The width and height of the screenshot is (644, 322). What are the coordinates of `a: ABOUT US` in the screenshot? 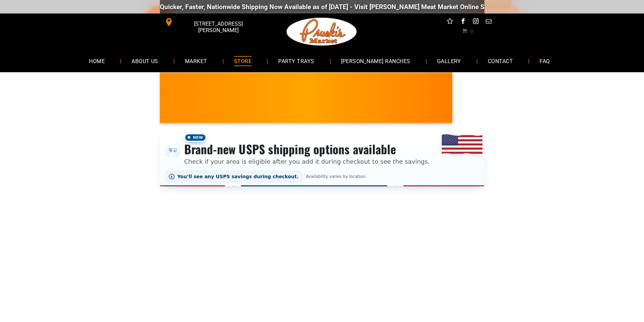 It's located at (145, 61).